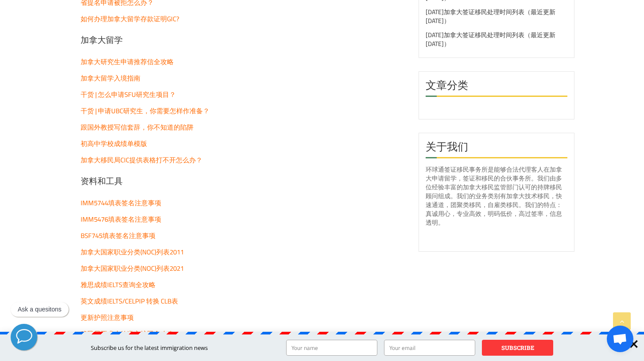 This screenshot has width=644, height=361. Describe the element at coordinates (130, 18) in the screenshot. I see `span: 如何办理加拿大留学存款证明GIC?` at that location.